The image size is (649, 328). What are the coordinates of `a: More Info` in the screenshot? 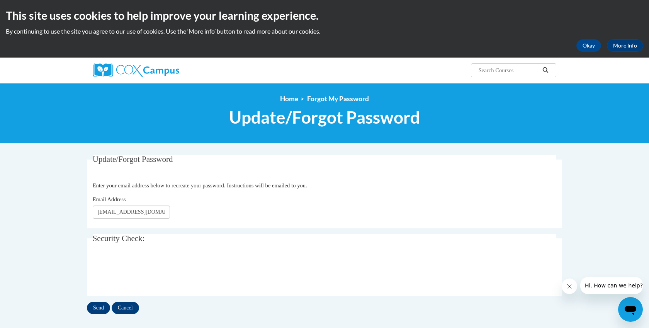 It's located at (625, 46).